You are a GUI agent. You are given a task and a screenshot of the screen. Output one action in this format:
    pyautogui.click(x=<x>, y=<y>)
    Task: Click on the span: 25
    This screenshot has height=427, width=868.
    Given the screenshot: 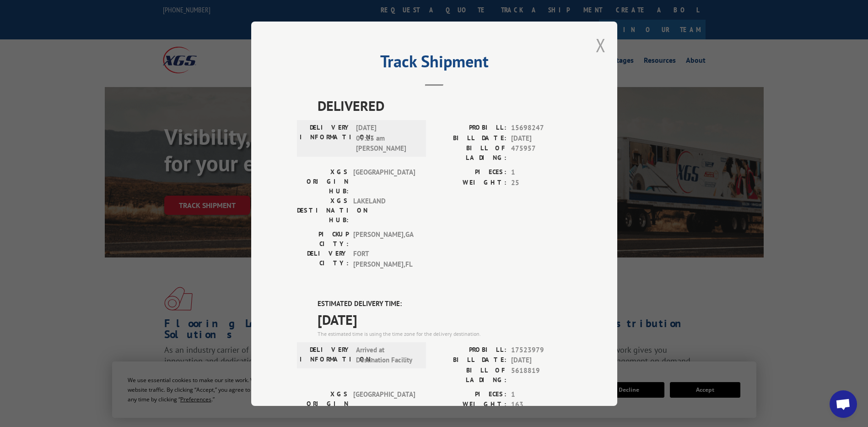 What is the action you would take?
    pyautogui.click(x=541, y=182)
    